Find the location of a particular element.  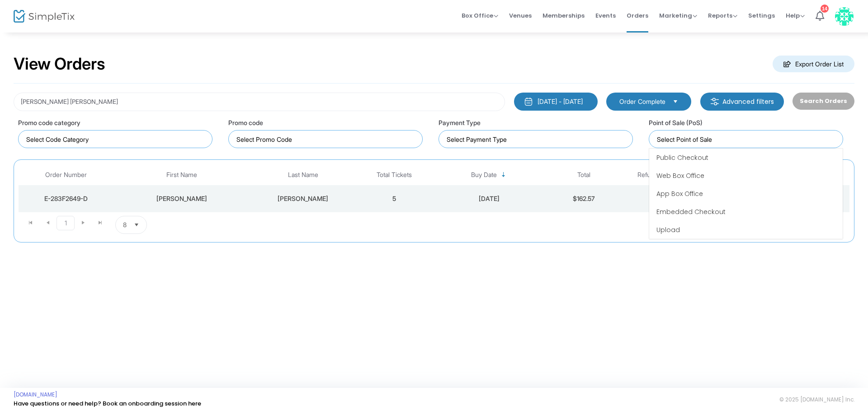

span: Orders is located at coordinates (637, 15).